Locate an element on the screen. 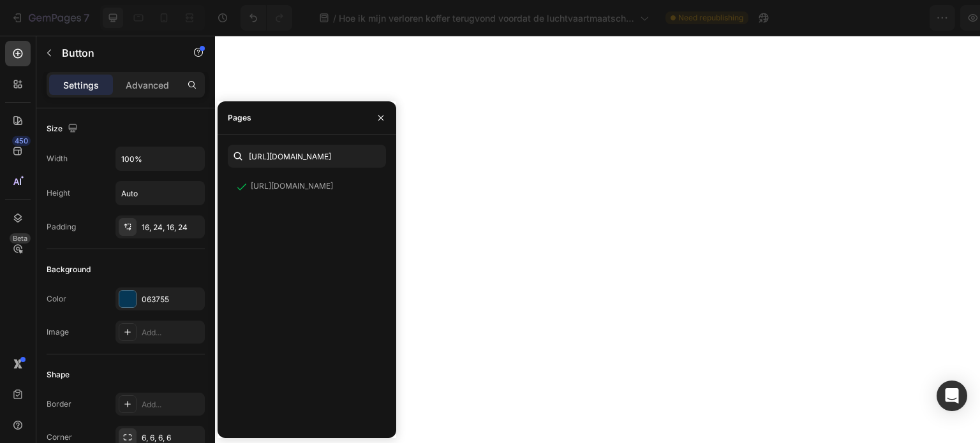  div: Open Intercom Messenger is located at coordinates (952, 396).